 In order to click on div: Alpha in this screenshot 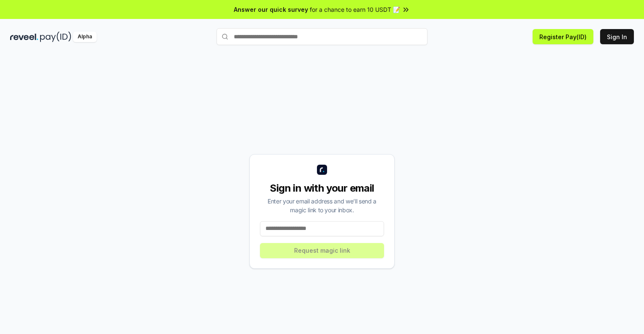, I will do `click(85, 37)`.